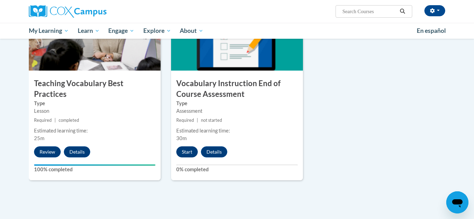 Image resolution: width=474 pixels, height=219 pixels. What do you see at coordinates (237, 170) in the screenshot?
I see `label: 0% completed` at bounding box center [237, 170].